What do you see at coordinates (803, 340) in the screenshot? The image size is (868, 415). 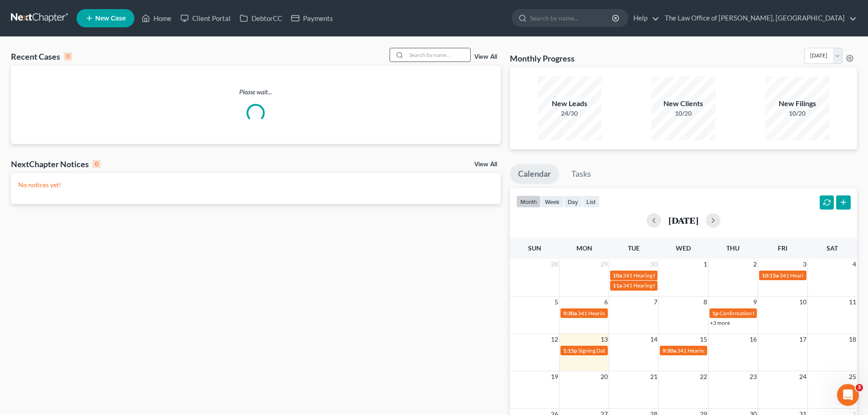 I see `span: 17` at bounding box center [803, 340].